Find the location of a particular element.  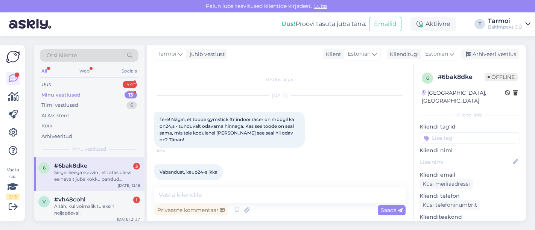

span: Saada is located at coordinates (392, 210).